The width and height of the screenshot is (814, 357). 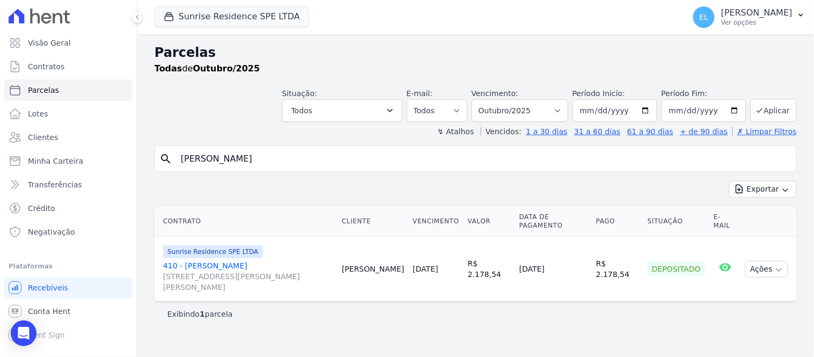 What do you see at coordinates (246, 221) in the screenshot?
I see `th: Contrato` at bounding box center [246, 221].